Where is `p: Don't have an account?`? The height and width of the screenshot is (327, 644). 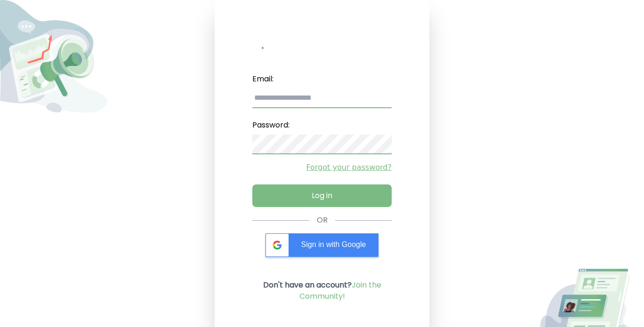 p: Don't have an account? is located at coordinates (322, 291).